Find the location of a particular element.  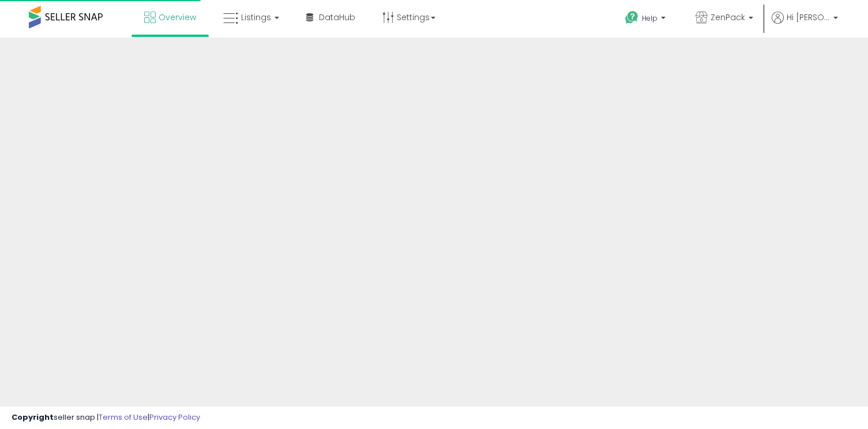

span: ZenPack is located at coordinates (728, 17).